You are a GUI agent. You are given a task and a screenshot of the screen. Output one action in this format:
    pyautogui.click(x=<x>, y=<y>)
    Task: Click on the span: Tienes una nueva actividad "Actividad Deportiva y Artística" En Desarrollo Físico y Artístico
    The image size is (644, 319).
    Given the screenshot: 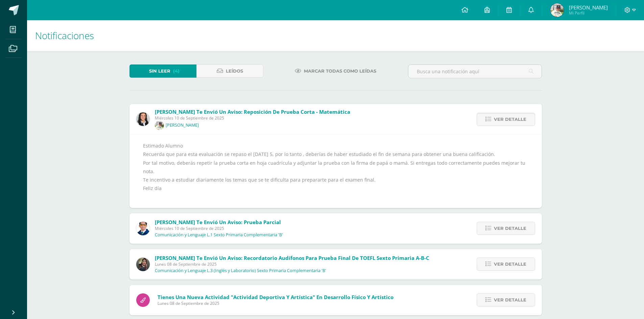 What is the action you would take?
    pyautogui.click(x=276, y=297)
    